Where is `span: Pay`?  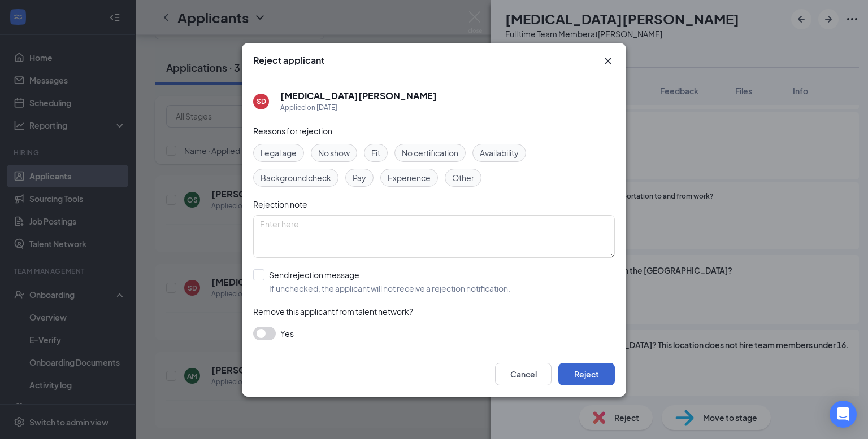 span: Pay is located at coordinates (359, 178).